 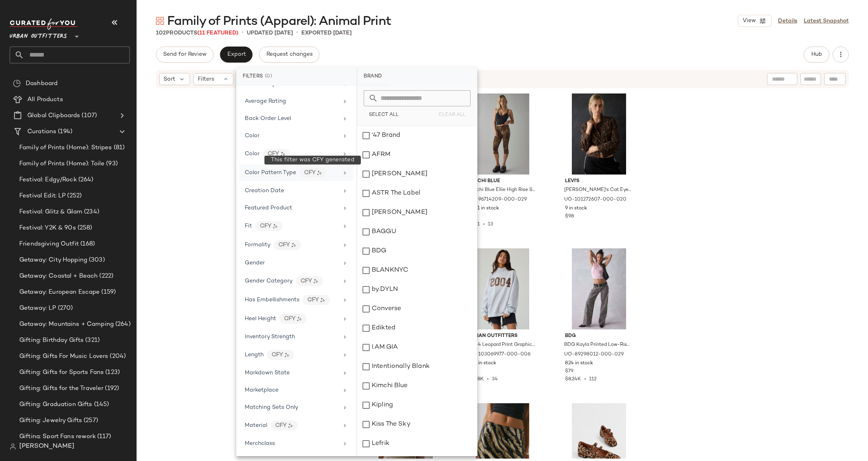 What do you see at coordinates (502, 181) in the screenshot?
I see `span: Kimchi Blue` at bounding box center [502, 181].